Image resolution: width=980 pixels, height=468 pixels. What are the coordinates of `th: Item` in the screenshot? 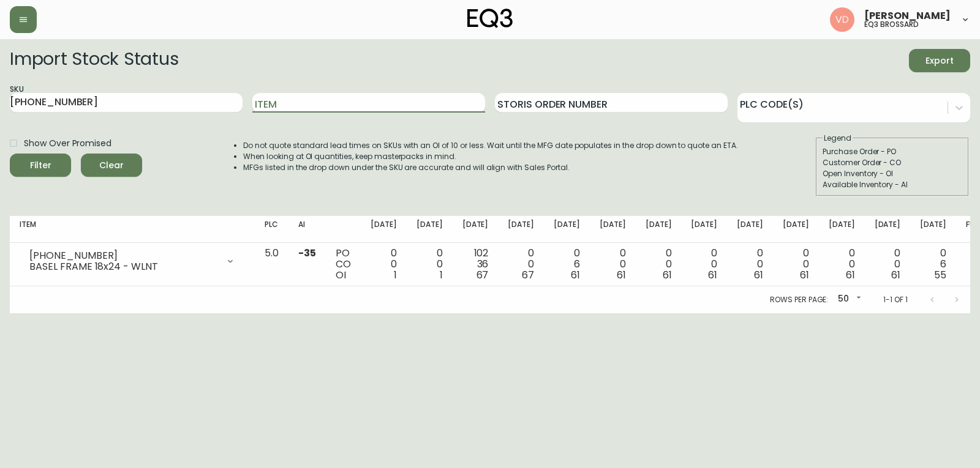 It's located at (133, 229).